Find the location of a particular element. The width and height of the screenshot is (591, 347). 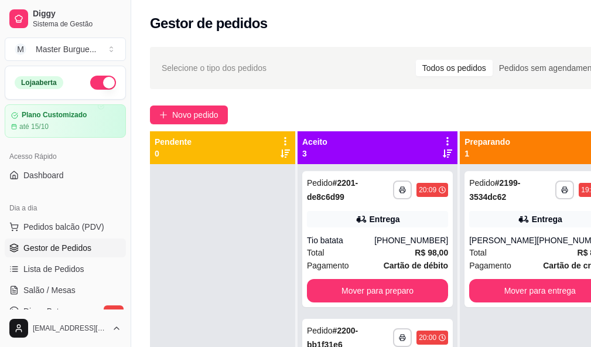

div: Tio batata is located at coordinates (340, 240).